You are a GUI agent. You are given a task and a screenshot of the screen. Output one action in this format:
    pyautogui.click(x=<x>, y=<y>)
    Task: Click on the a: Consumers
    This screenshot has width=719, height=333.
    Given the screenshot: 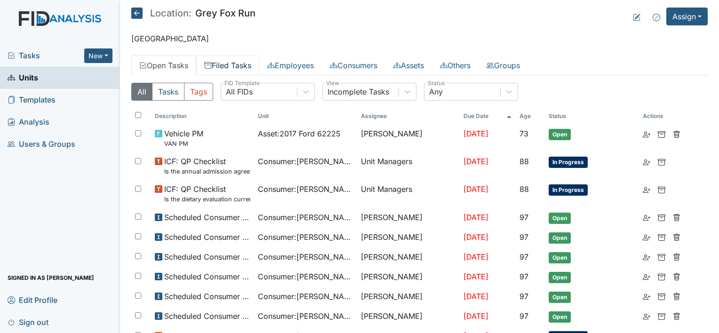 What is the action you would take?
    pyautogui.click(x=353, y=65)
    